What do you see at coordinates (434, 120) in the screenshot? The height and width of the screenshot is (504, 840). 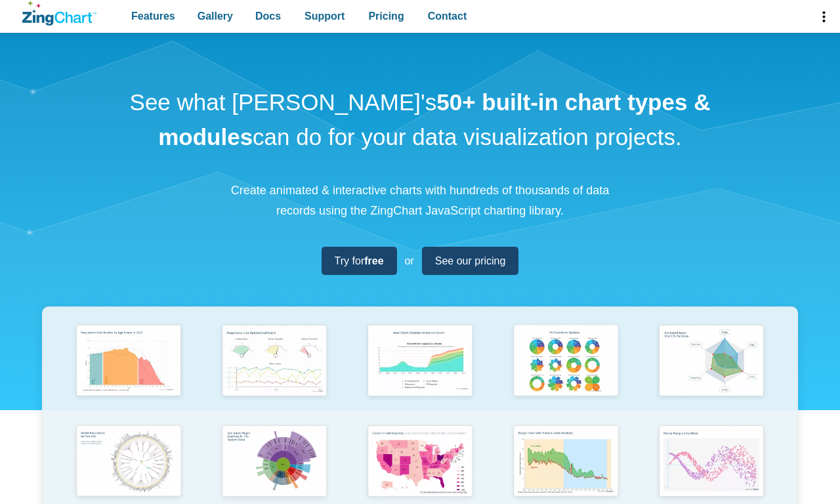 I see `strong: 50+ built-in chart types & modules` at bounding box center [434, 120].